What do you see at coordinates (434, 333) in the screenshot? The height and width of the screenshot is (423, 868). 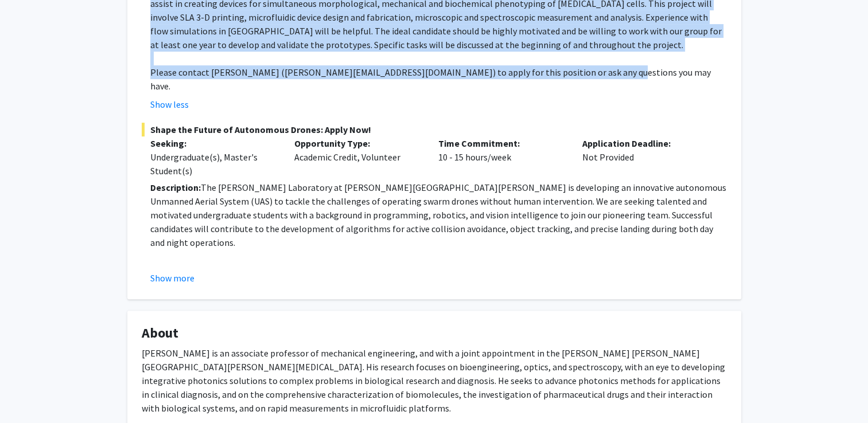 I see `h4: About` at bounding box center [434, 333].